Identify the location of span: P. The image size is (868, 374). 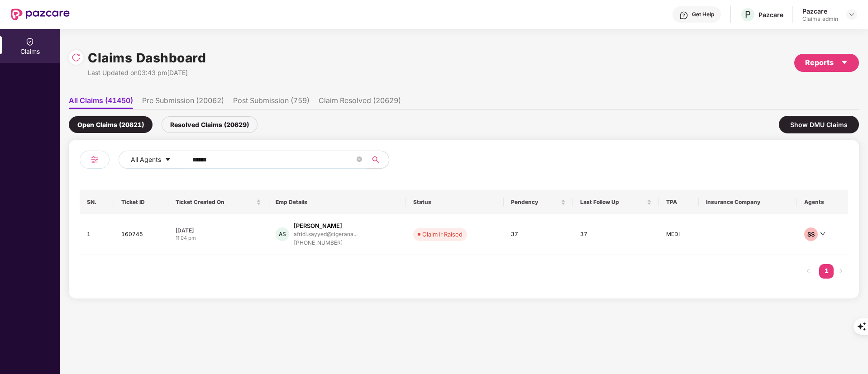
(747, 15).